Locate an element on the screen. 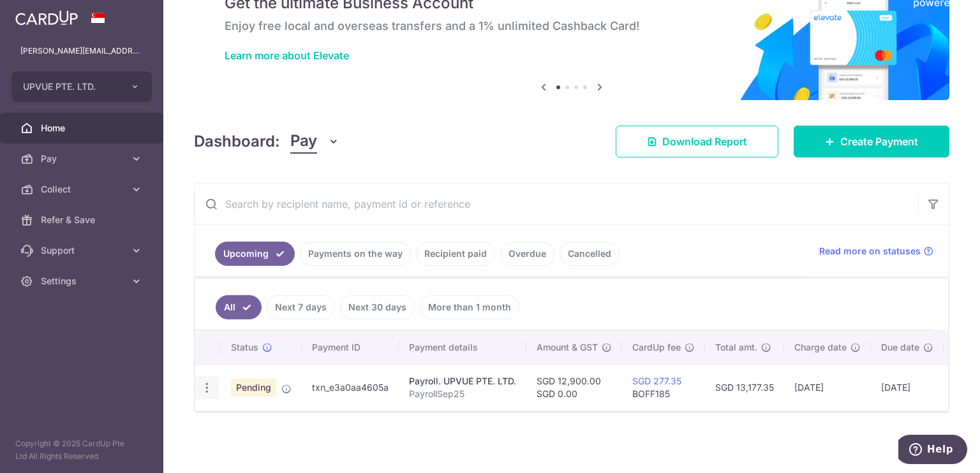 This screenshot has height=473, width=980. span: Settings is located at coordinates (83, 281).